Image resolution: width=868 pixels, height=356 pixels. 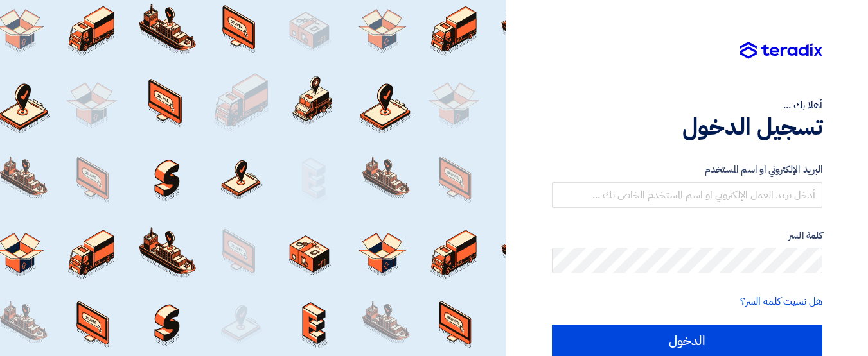 I want to click on div: أهلا بك ..., so click(x=687, y=105).